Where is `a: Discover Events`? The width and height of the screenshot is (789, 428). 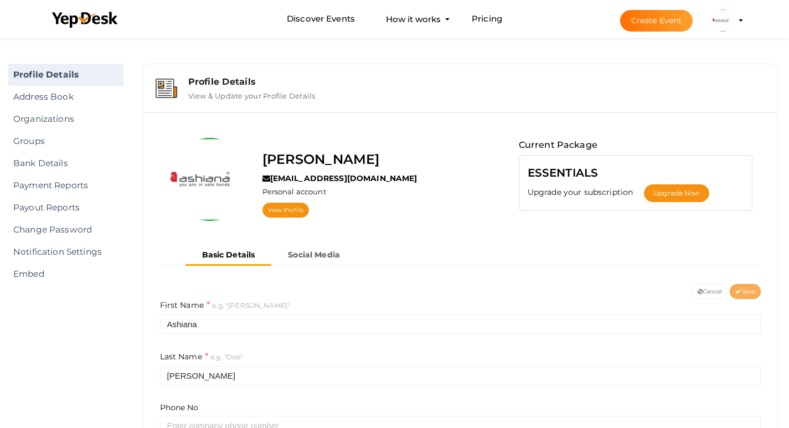
a: Discover Events is located at coordinates (321, 19).